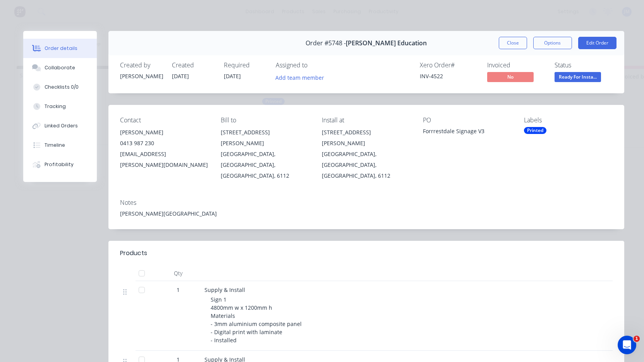 The image size is (644, 362). I want to click on div: 0413 987 230, so click(164, 143).